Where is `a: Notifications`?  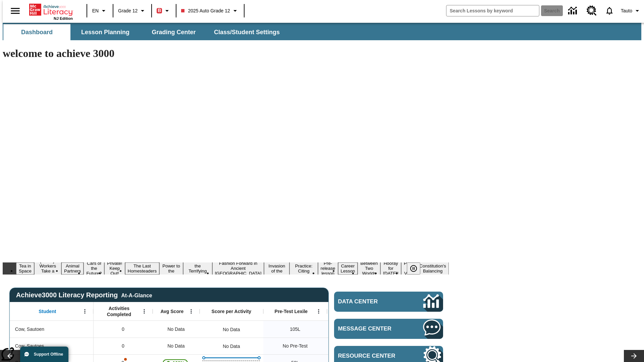 a: Notifications is located at coordinates (609, 11).